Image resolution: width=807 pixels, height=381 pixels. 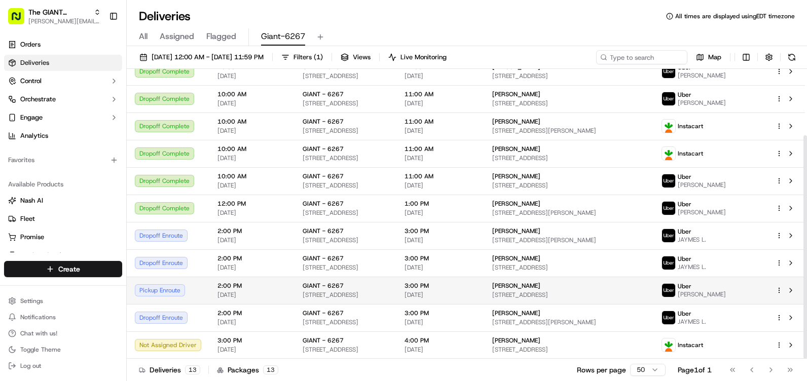 What do you see at coordinates (63, 366) in the screenshot?
I see `button: Log out` at bounding box center [63, 366].